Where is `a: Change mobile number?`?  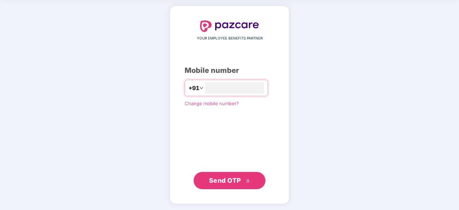
a: Change mobile number? is located at coordinates (212, 103).